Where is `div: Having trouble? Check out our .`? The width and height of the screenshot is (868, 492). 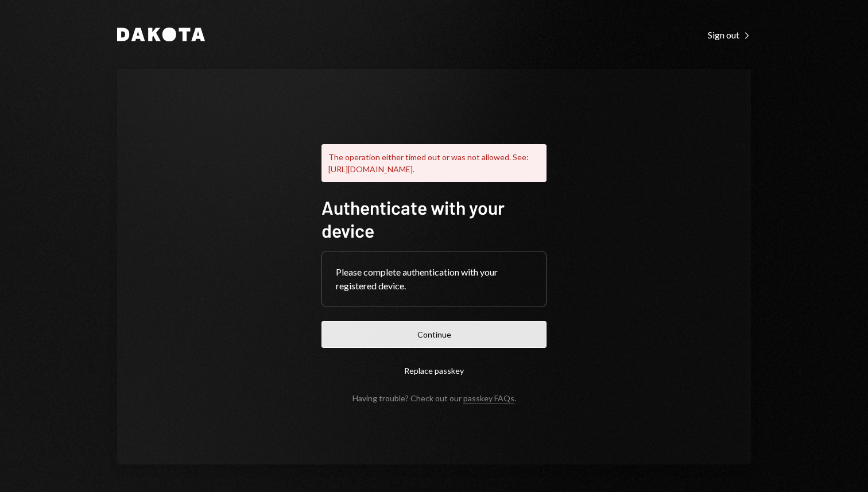
div: Having trouble? Check out our . is located at coordinates (434, 398).